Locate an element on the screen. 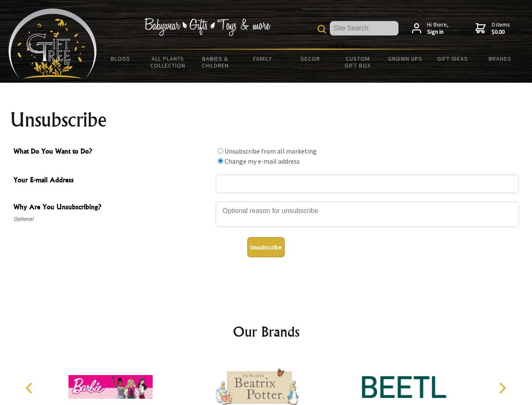 The height and width of the screenshot is (405, 532). h1: Unsubscribe is located at coordinates (266, 120).